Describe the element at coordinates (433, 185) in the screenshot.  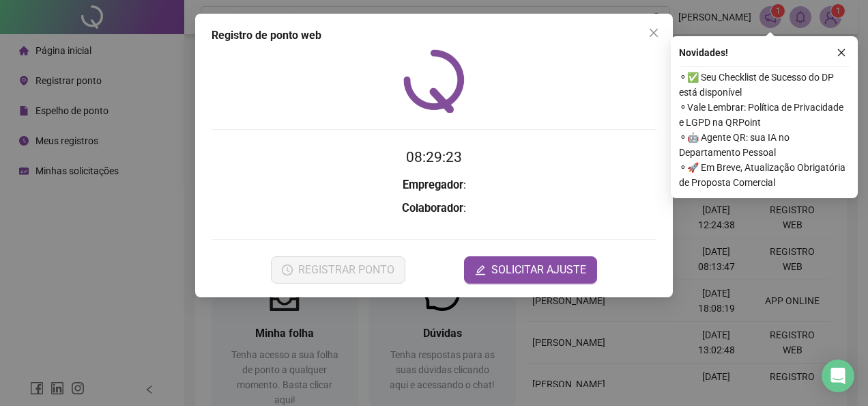
I see `strong: Empregador` at that location.